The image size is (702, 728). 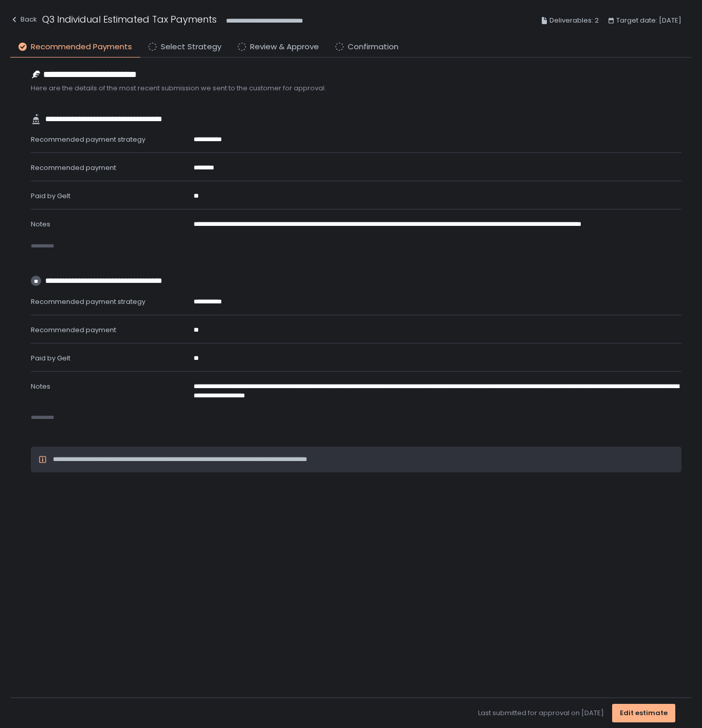 I want to click on div: Back, so click(x=23, y=20).